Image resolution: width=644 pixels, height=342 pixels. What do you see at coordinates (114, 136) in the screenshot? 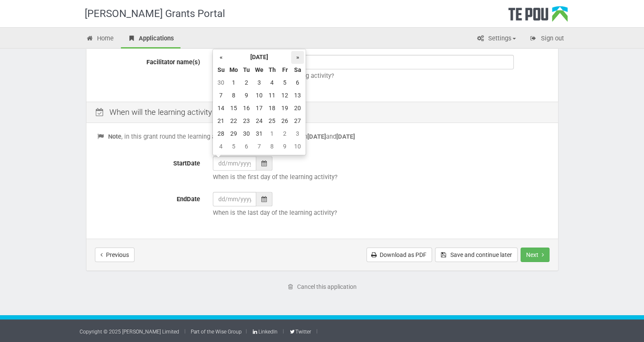
I see `b: Note` at bounding box center [114, 136].